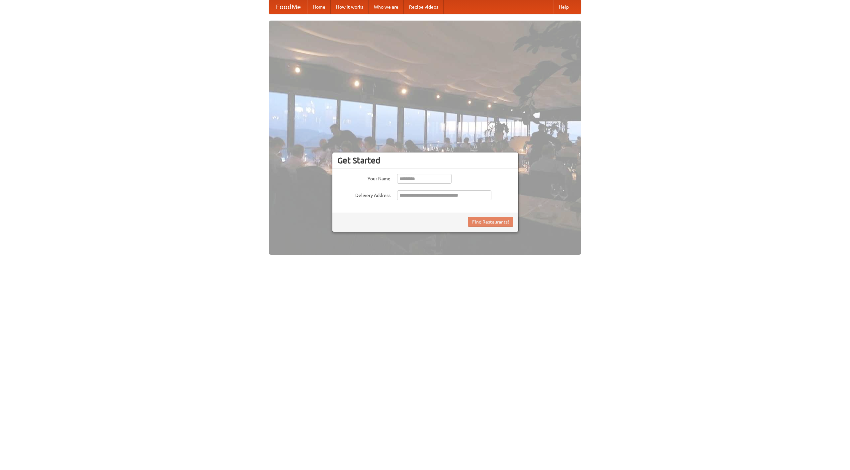 The height and width of the screenshot is (470, 850). What do you see at coordinates (349, 7) in the screenshot?
I see `a: How it works` at bounding box center [349, 7].